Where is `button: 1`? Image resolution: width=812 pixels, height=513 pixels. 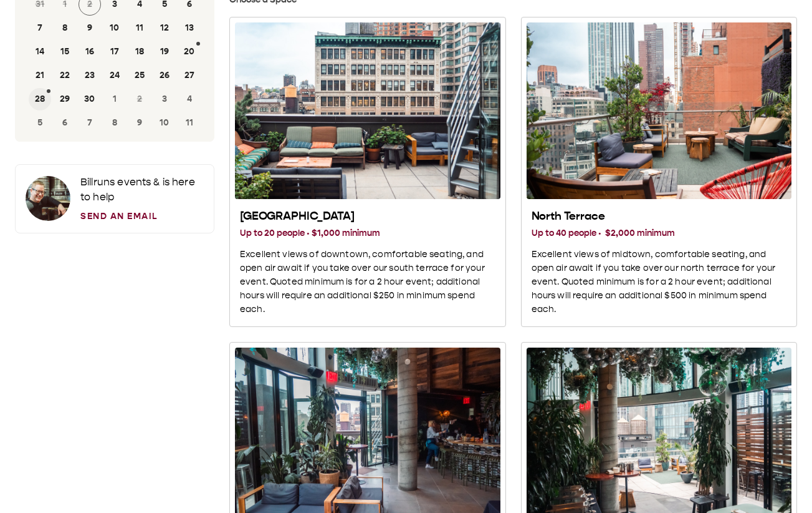
button: 1 is located at coordinates (115, 99).